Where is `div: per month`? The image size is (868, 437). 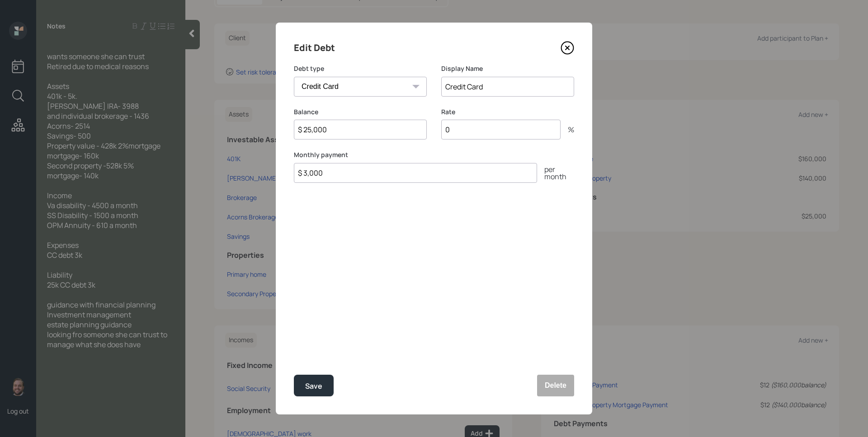
div: per month is located at coordinates (556, 173).